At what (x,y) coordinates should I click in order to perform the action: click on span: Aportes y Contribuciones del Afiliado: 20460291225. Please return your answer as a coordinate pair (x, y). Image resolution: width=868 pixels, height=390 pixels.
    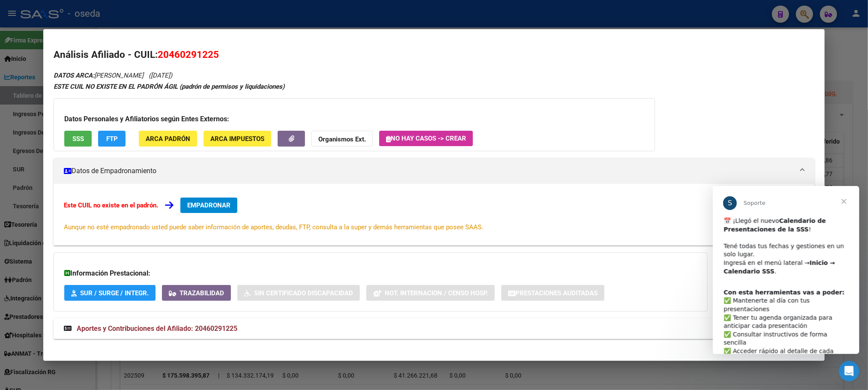
    Looking at the image, I should click on (157, 329).